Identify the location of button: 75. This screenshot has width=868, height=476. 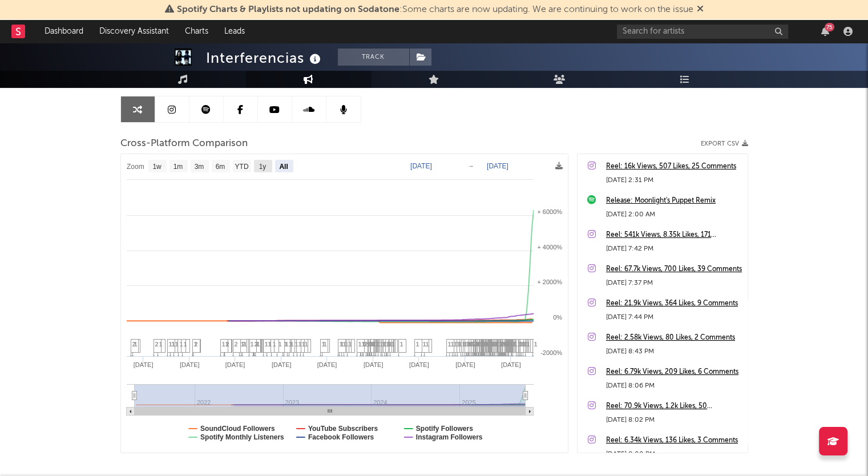
(825, 31).